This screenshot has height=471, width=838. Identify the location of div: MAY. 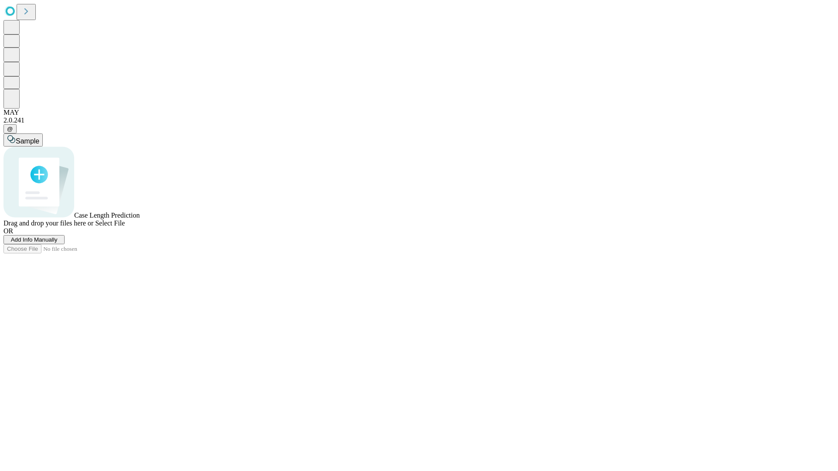
(419, 113).